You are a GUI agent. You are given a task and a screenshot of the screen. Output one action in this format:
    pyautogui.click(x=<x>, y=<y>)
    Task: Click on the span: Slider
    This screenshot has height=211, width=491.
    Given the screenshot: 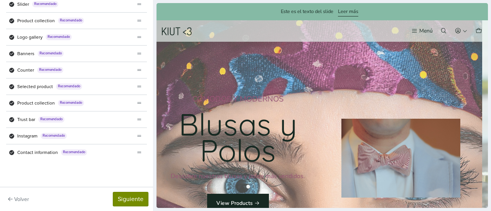 What is the action you would take?
    pyautogui.click(x=23, y=4)
    